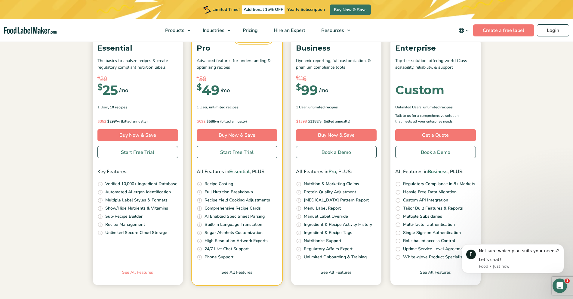 This screenshot has height=299, width=573. Describe the element at coordinates (201, 121) in the screenshot. I see `del: 692` at that location.